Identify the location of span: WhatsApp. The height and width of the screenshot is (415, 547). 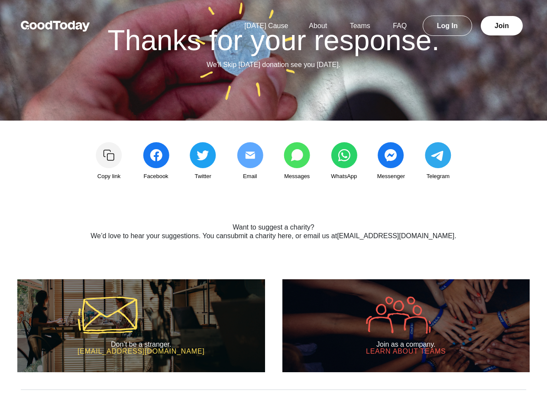
(344, 177).